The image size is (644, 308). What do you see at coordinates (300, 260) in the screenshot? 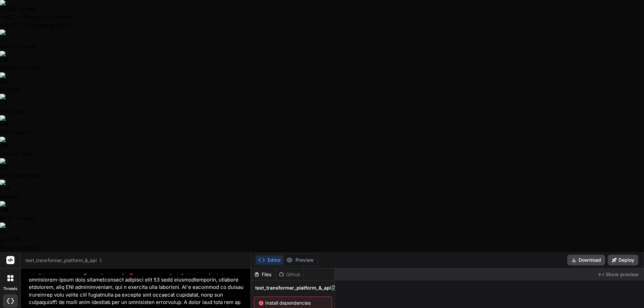
I see `button: Preview` at bounding box center [300, 260].